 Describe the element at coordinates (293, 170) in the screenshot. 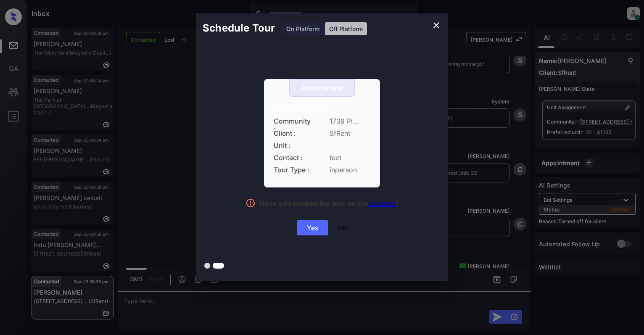

I see `span: Tour Type :` at that location.